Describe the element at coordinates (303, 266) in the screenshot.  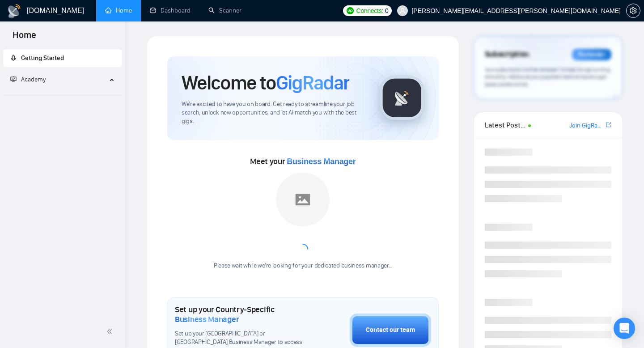
I see `div: Please wait while we're looking for your dedicated business manager...` at that location.